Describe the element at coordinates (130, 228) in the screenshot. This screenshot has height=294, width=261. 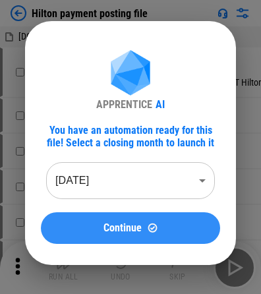
I see `button: ContinueContinue` at that location.